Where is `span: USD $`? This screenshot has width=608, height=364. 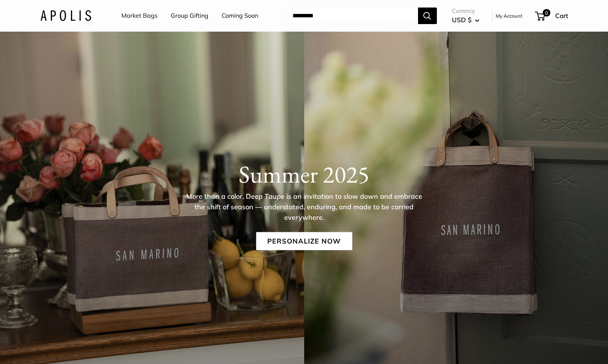 span: USD $ is located at coordinates (462, 20).